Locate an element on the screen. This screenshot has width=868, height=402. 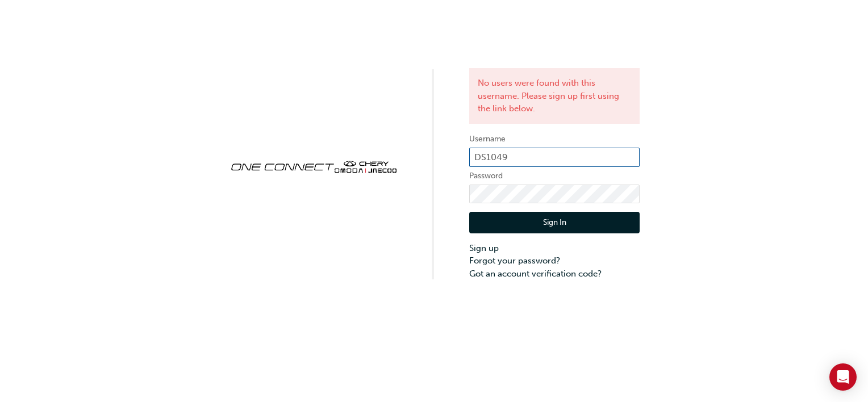
a: Sign up is located at coordinates (554, 248).